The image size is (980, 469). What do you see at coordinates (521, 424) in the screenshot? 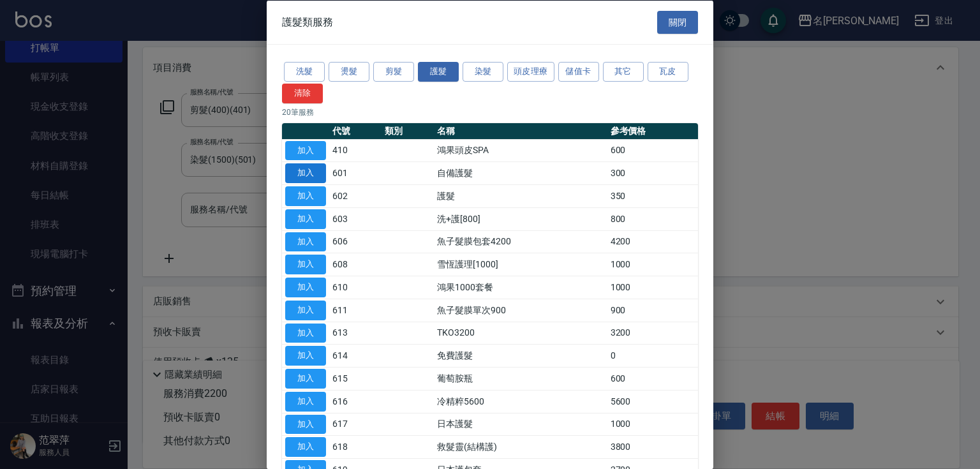
I see `td: 日本護髮` at bounding box center [521, 424].